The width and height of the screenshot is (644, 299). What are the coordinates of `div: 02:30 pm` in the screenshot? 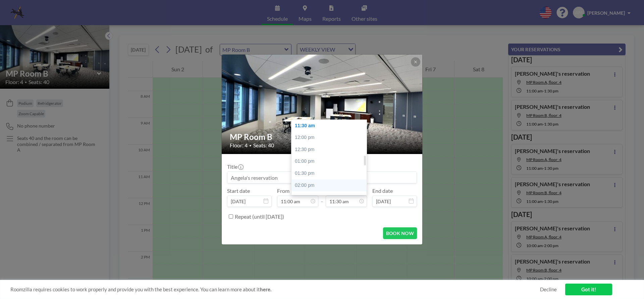 It's located at (331, 197).